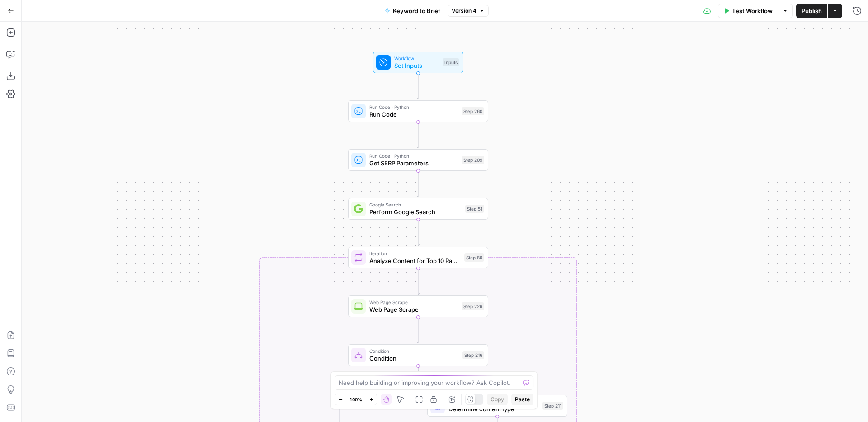  What do you see at coordinates (812, 11) in the screenshot?
I see `span: Publish` at bounding box center [812, 11].